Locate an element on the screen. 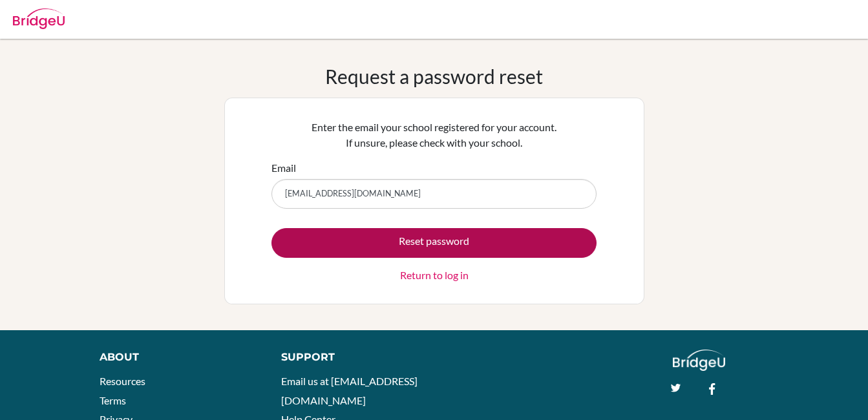 The image size is (868, 420). h1: Request a password reset is located at coordinates (434, 76).